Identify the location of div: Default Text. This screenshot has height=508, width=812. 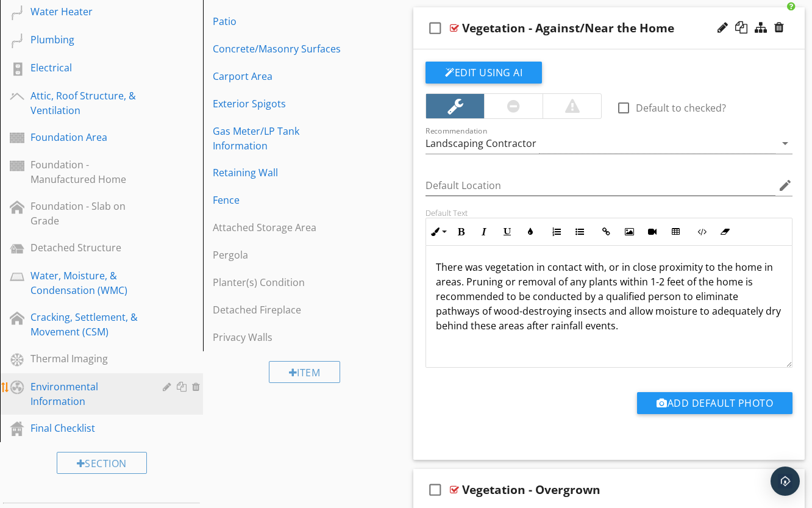
(609, 213).